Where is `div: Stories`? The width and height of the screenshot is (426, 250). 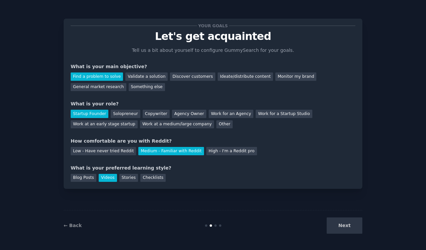 div: Stories is located at coordinates (129, 178).